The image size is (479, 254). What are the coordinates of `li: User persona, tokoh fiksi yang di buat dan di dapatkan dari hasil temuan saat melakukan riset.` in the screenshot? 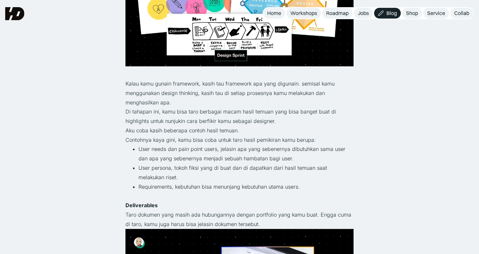 It's located at (246, 173).